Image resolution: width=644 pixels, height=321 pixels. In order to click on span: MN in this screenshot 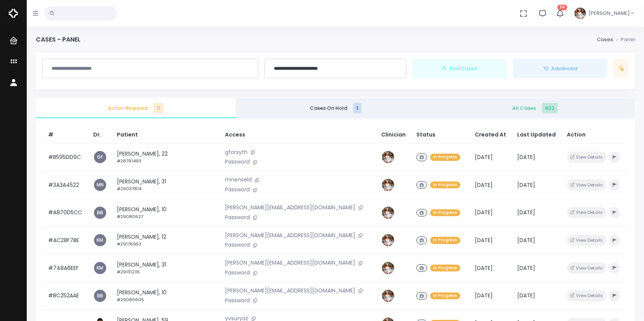, I will do `click(100, 185)`.